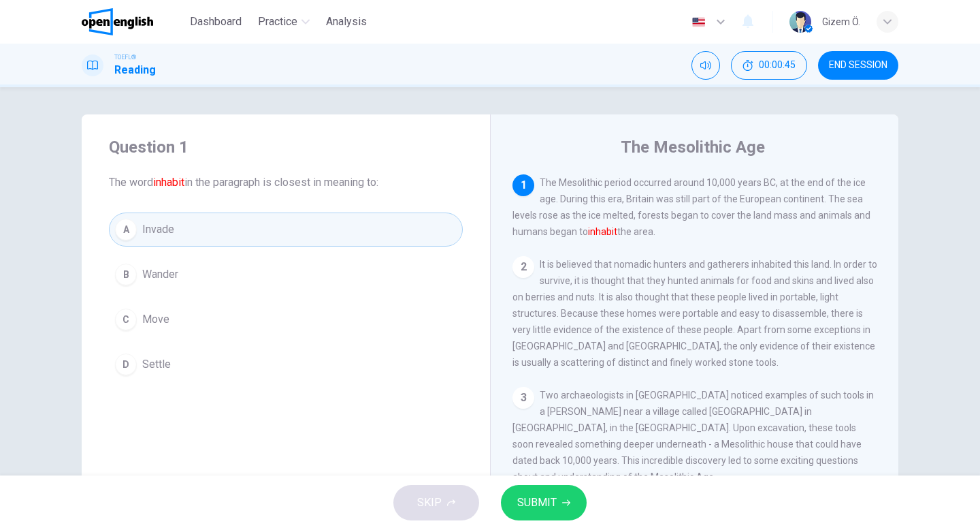  I want to click on span: SUBMIT, so click(538, 503).